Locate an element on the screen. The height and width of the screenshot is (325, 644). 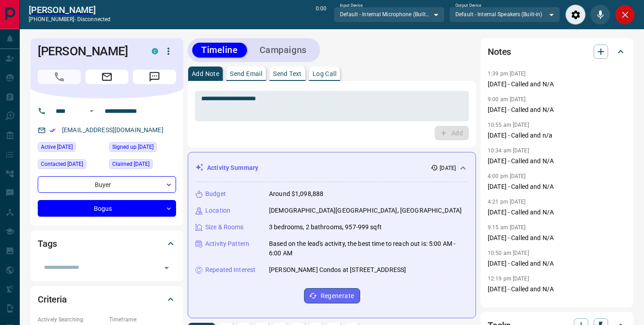
div: condos.ca is located at coordinates (155, 51).